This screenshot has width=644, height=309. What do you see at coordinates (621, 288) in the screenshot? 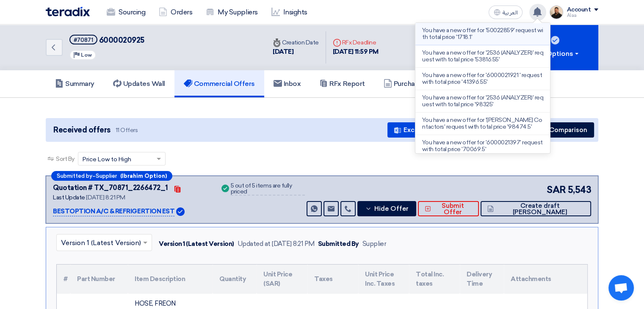
I see `div: Open chat` at bounding box center [621, 288].